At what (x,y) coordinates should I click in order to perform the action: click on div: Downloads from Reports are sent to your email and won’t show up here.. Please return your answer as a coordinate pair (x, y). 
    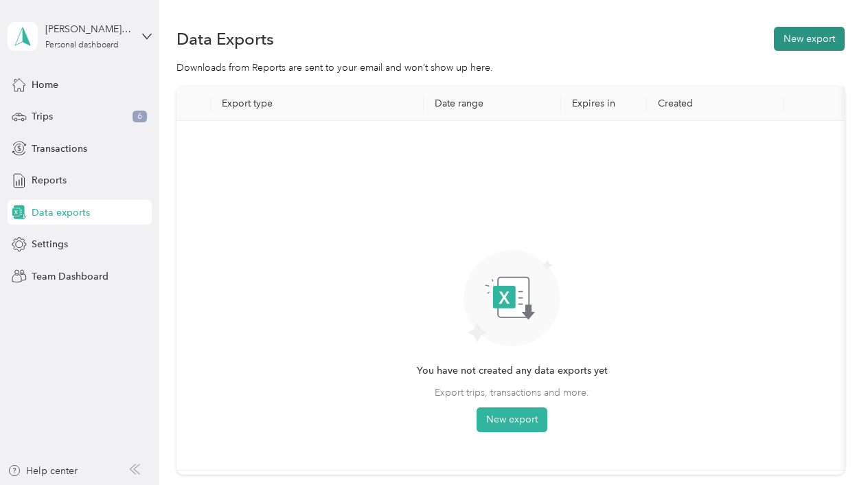
    Looking at the image, I should click on (510, 67).